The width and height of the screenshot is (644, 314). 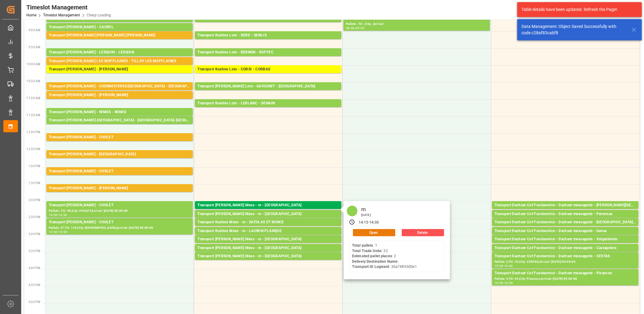 What do you see at coordinates (375, 261) in the screenshot?
I see `b: Delivery Destination Name` at bounding box center [375, 261].